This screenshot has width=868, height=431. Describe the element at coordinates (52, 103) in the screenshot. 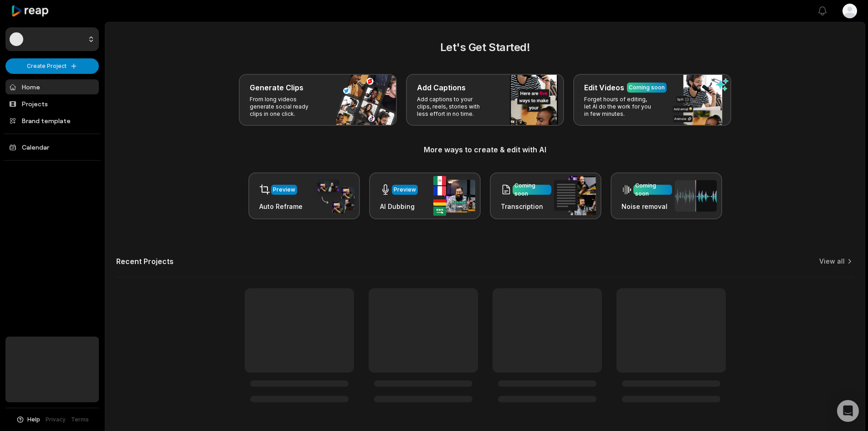

I see `a: Projects` at that location.